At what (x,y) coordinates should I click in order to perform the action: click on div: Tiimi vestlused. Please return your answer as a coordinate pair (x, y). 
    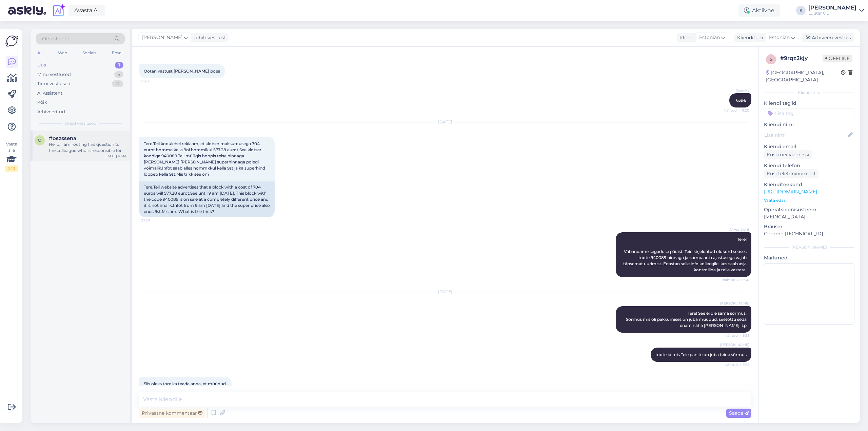
    Looking at the image, I should click on (54, 84).